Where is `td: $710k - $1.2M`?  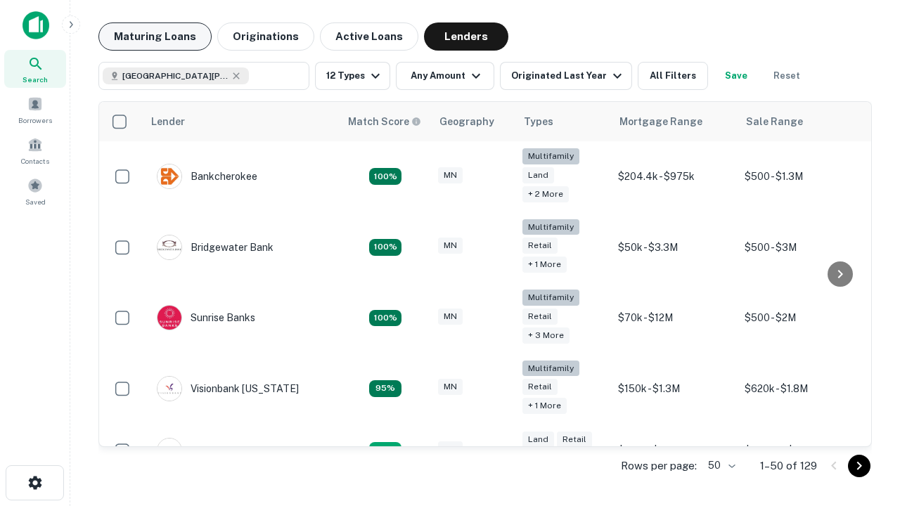
td: $710k - $1.2M is located at coordinates (674, 451).